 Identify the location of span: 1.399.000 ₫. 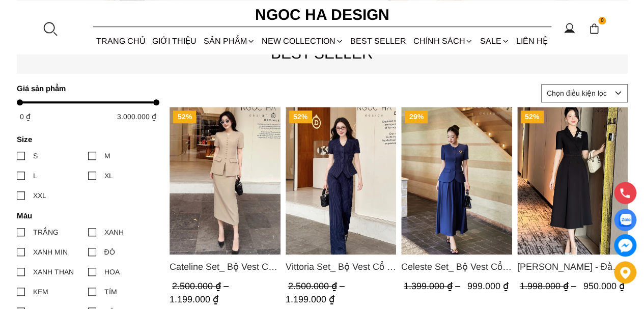
(433, 286).